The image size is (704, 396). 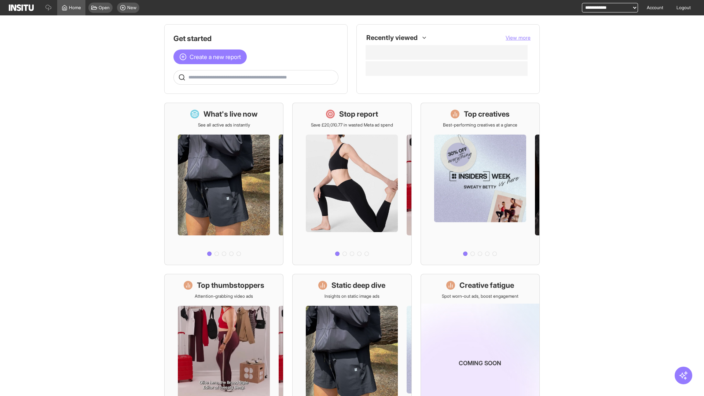 I want to click on p: Insights on static image ads, so click(x=352, y=296).